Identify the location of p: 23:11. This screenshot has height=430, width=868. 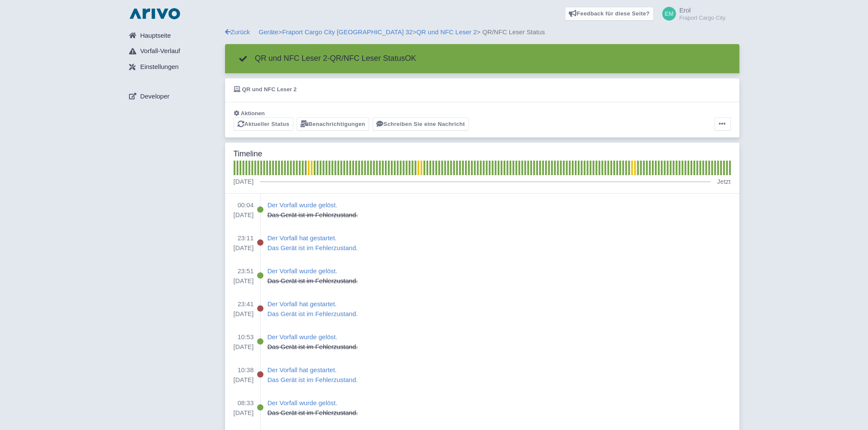
(243, 238).